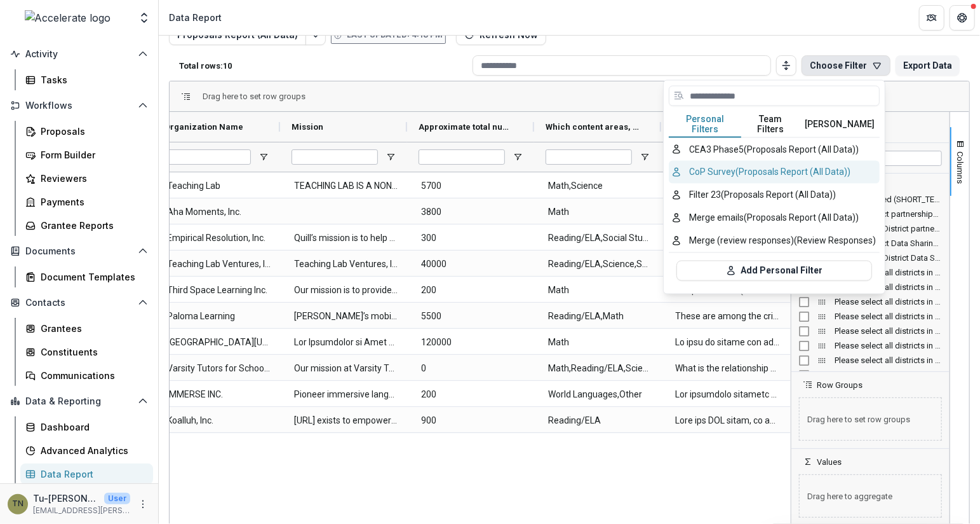  I want to click on span: 300, so click(473, 238).